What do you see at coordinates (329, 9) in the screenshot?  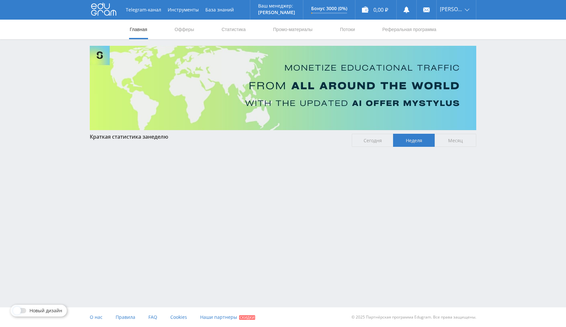 I see `p: Бонус 3000 (0%)` at bounding box center [329, 9].